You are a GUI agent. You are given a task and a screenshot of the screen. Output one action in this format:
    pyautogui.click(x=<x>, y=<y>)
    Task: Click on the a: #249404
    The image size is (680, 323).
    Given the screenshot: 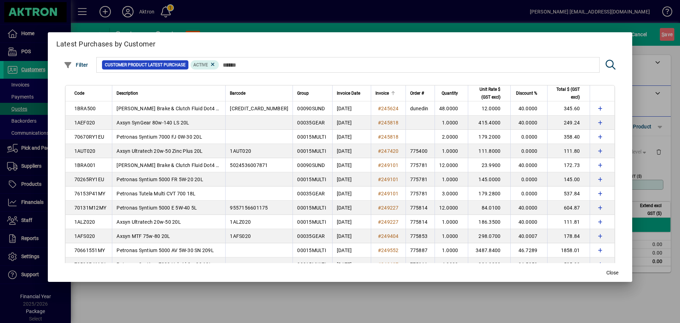 What is the action you would take?
    pyautogui.click(x=388, y=236)
    